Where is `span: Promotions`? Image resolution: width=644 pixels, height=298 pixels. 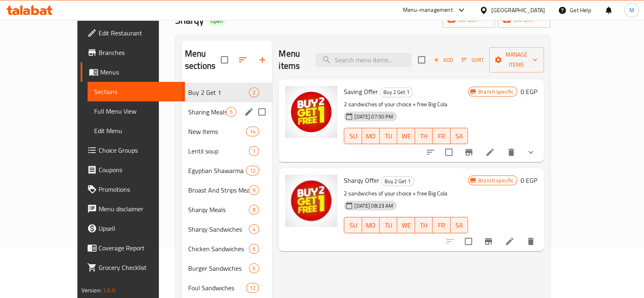 span: Promotions is located at coordinates (139, 189).